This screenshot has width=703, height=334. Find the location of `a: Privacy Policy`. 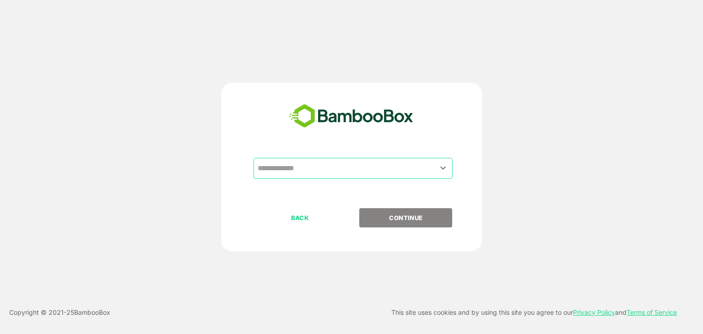

a: Privacy Policy is located at coordinates (594, 312).